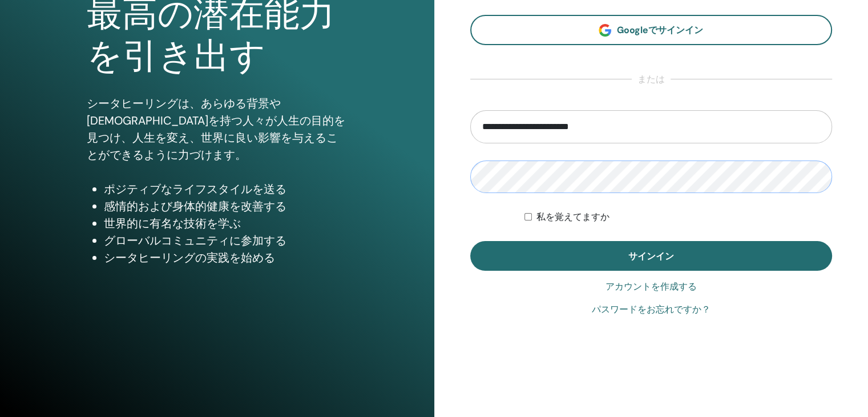  I want to click on font: パスワードをお忘れですか？, so click(651, 309).